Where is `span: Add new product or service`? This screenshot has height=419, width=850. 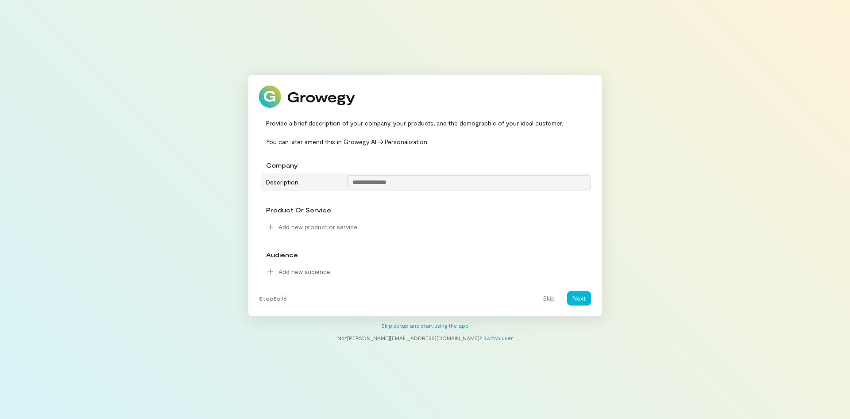 span: Add new product or service is located at coordinates (318, 227).